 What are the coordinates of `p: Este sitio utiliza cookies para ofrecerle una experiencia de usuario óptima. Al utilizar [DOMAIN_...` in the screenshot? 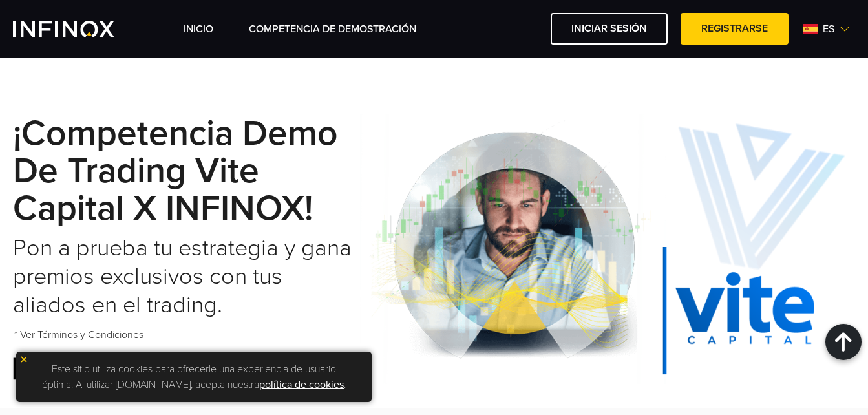 It's located at (194, 376).